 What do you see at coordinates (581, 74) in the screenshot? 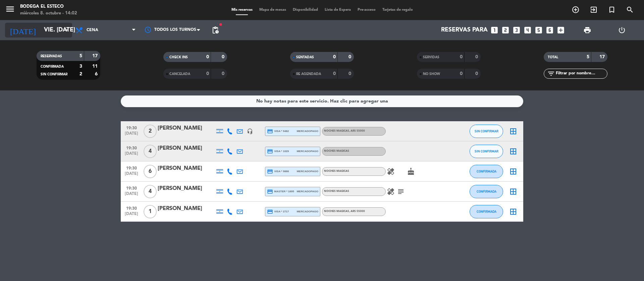
I see `input: Filtrar por nombre...` at bounding box center [581, 74].